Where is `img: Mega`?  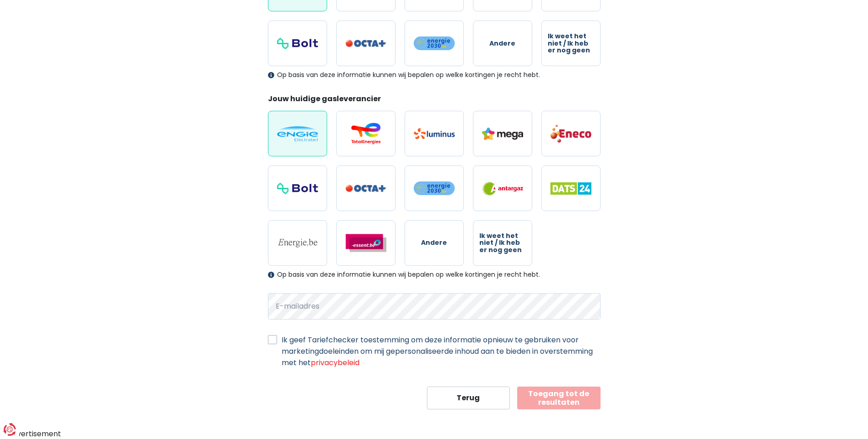 img: Mega is located at coordinates (503, 133).